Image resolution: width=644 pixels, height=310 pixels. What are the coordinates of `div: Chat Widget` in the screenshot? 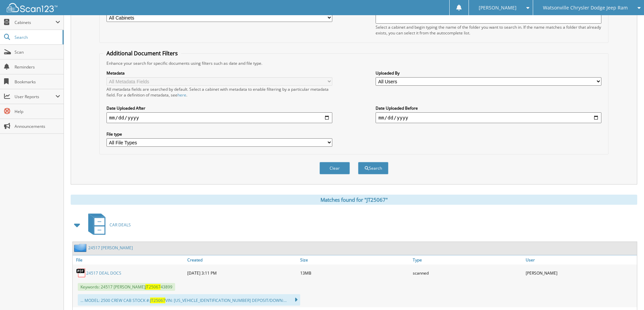 It's located at (628, 294).